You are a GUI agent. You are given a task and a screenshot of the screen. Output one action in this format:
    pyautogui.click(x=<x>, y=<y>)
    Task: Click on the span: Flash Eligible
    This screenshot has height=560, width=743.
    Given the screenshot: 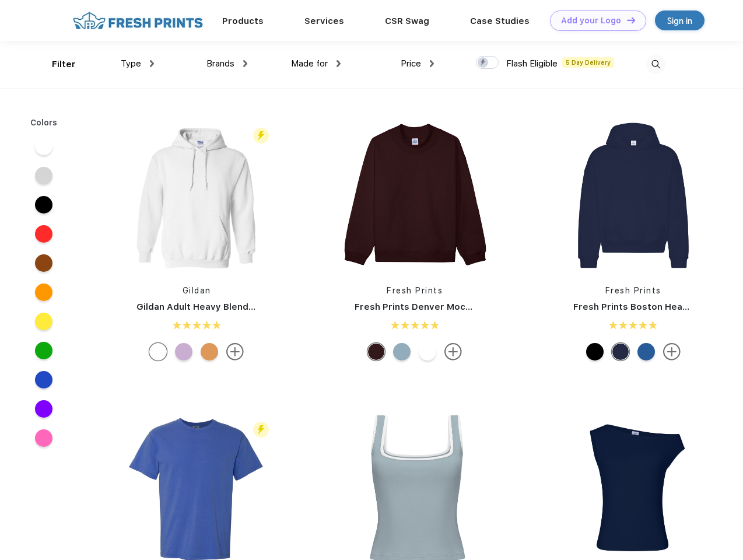 What is the action you would take?
    pyautogui.click(x=532, y=64)
    